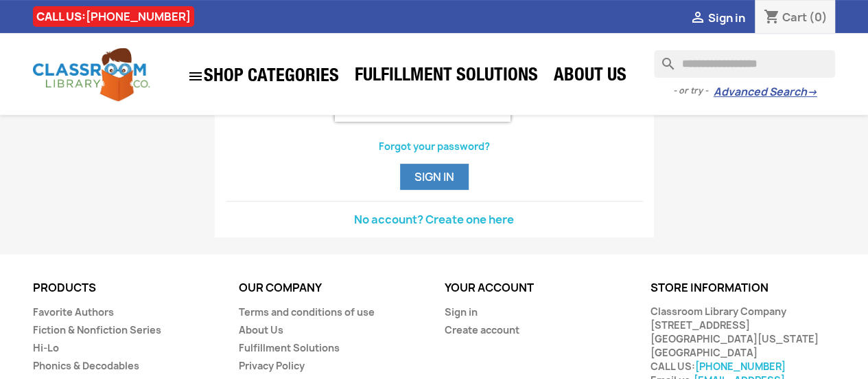 This screenshot has height=379, width=868. I want to click on span: Cart, so click(795, 17).